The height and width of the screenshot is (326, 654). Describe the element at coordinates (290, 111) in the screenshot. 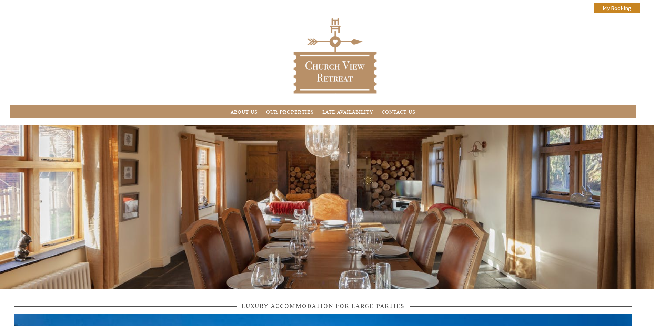

I see `a: Our Properties` at that location.